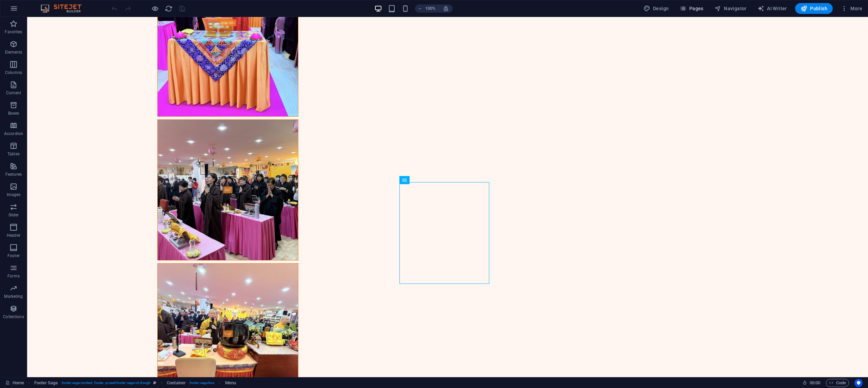  I want to click on p: Boxes, so click(14, 113).